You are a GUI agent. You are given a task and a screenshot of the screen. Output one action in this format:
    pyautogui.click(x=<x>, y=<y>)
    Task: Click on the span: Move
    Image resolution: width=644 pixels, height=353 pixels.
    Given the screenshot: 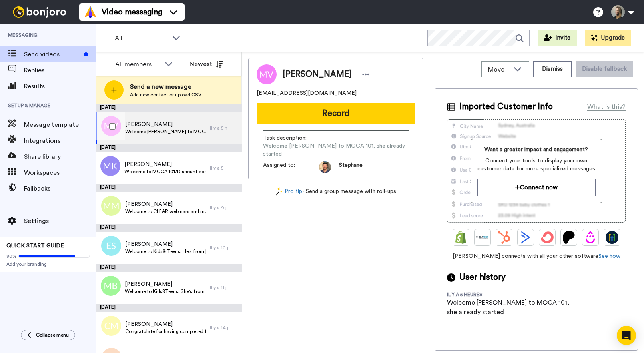 What is the action you would take?
    pyautogui.click(x=499, y=70)
    